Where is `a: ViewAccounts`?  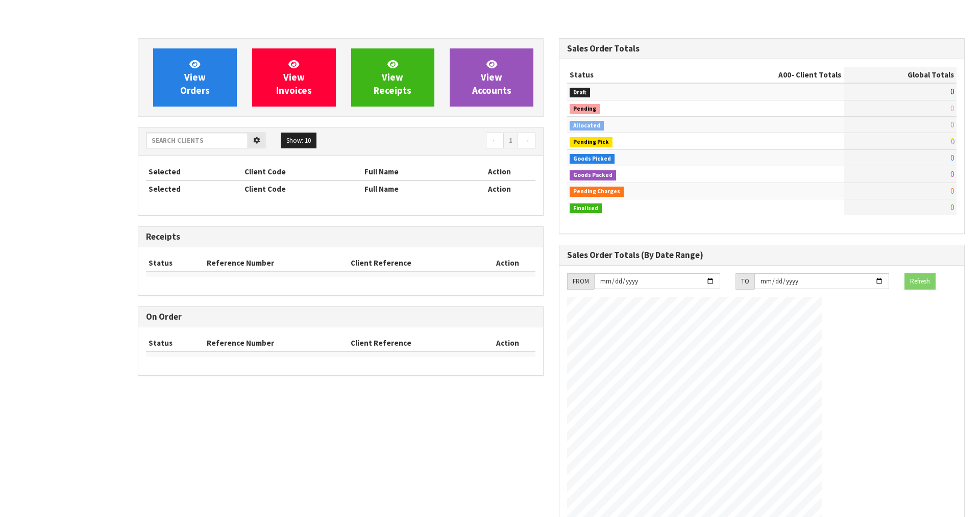 a: ViewAccounts is located at coordinates (492, 78).